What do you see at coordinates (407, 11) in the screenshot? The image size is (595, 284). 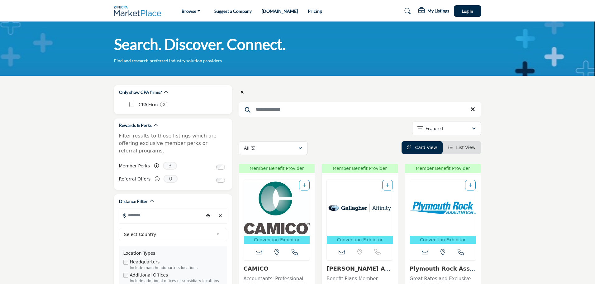 I see `a: Search` at bounding box center [407, 11].